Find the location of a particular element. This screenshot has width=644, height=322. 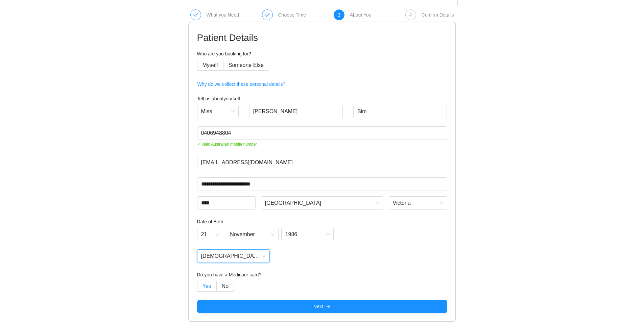

h1: Patient Details is located at coordinates (322, 38).